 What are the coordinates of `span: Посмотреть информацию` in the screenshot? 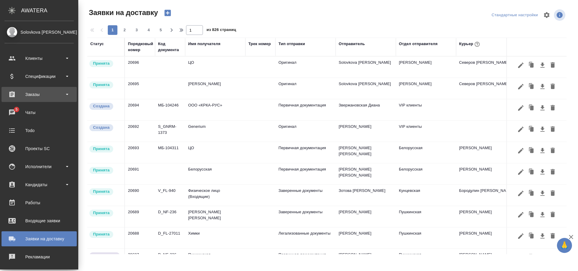 It's located at (561, 15).